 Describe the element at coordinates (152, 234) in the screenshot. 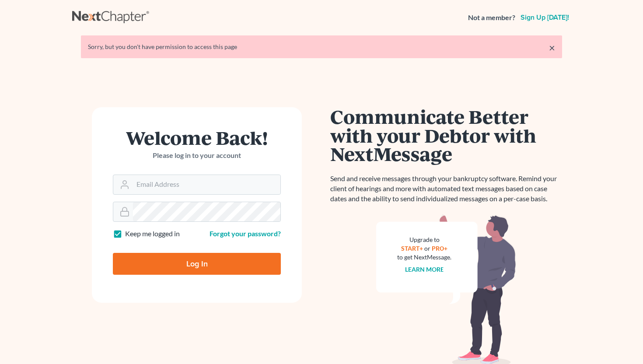

I see `label: Keep me logged in` at that location.